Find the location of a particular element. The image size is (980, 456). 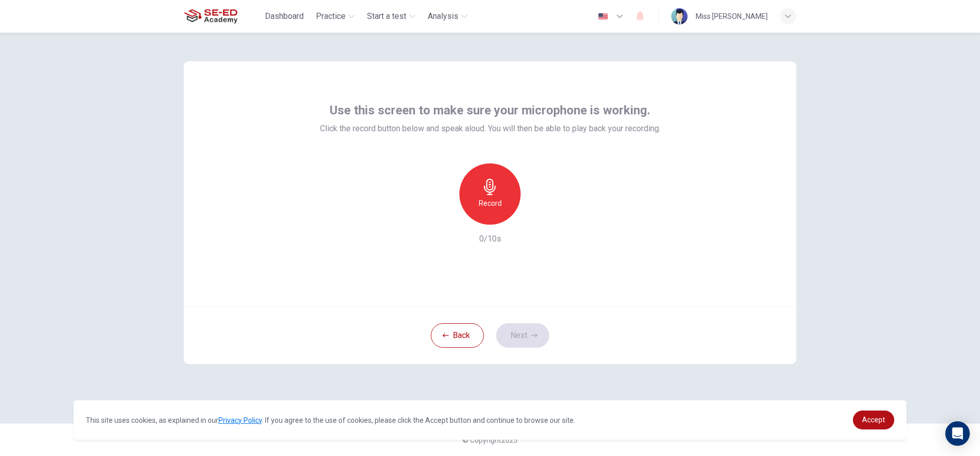

span: Click the record button below and speak aloud. You will then be able to play back your recording. is located at coordinates (490, 128).